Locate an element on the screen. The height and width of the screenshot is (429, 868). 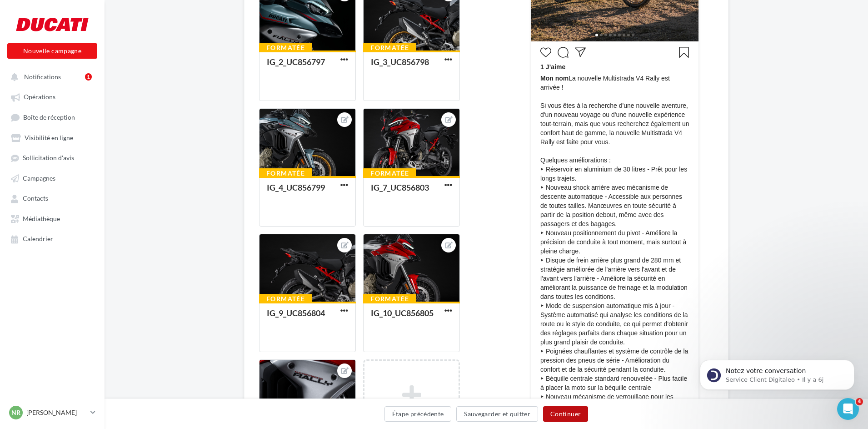
svg: Commenter is located at coordinates (563, 52).